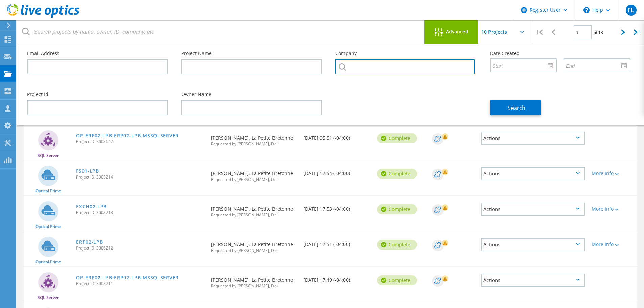  Describe the element at coordinates (88, 171) in the screenshot. I see `a: FS01-LPB` at that location.